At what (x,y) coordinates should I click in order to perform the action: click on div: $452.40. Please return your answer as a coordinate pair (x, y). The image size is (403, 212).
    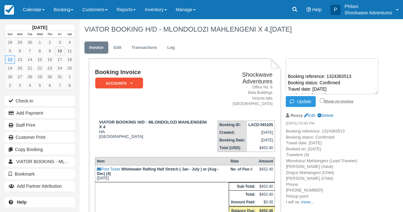
    Looking at the image, I should click on (266, 171).